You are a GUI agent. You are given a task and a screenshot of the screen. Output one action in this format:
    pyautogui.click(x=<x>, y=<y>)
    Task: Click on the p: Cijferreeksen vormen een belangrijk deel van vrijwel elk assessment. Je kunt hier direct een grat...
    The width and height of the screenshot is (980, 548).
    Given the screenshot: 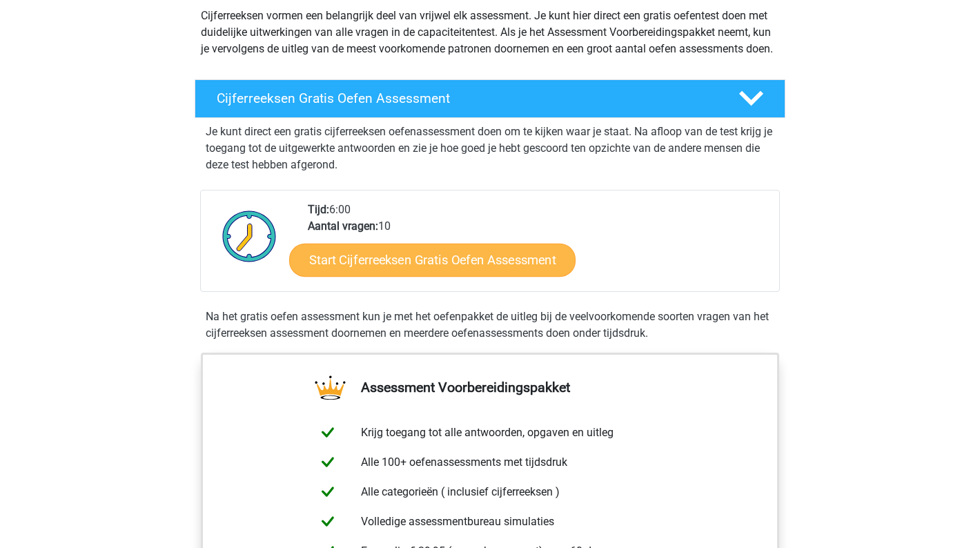 What is the action you would take?
    pyautogui.click(x=490, y=33)
    